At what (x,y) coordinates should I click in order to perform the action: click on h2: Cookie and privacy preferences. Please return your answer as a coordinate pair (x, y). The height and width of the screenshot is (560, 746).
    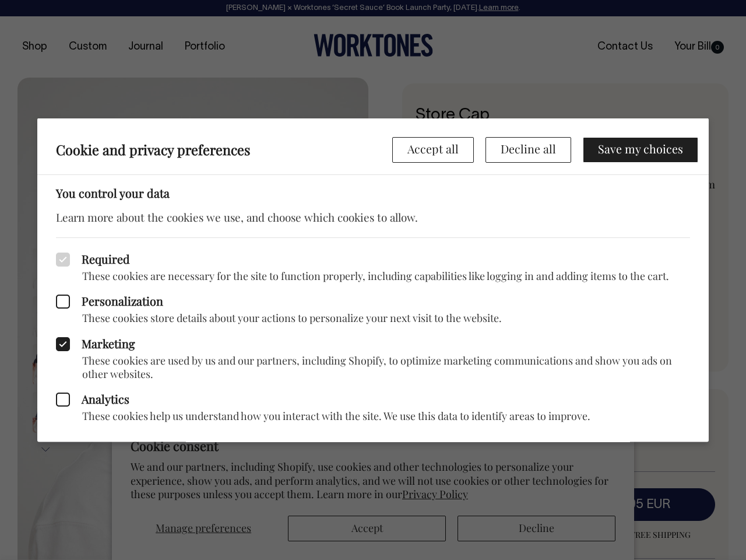
    Looking at the image, I should click on (224, 149).